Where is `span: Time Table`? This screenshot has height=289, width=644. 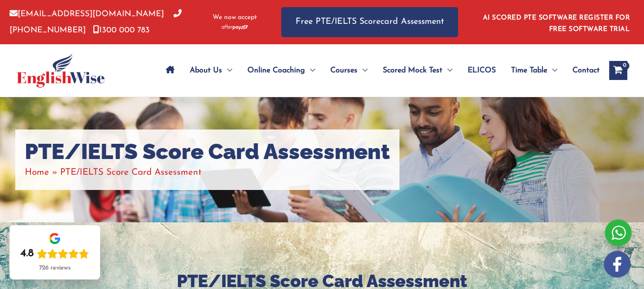 span: Time Table is located at coordinates (529, 70).